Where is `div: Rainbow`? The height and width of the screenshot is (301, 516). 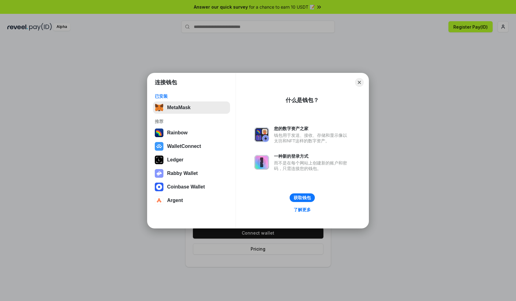 div: Rainbow is located at coordinates (177, 133).